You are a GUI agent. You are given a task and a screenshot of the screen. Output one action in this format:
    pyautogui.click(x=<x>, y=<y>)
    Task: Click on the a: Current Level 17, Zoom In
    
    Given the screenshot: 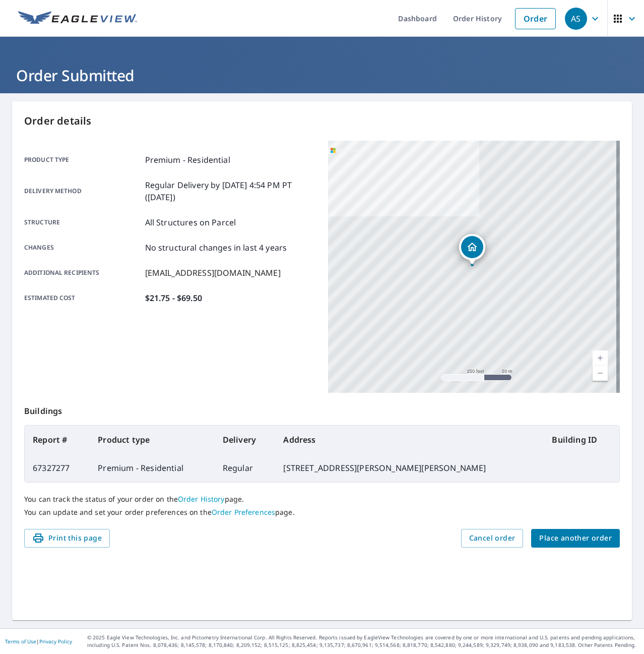 What is the action you would take?
    pyautogui.click(x=600, y=358)
    